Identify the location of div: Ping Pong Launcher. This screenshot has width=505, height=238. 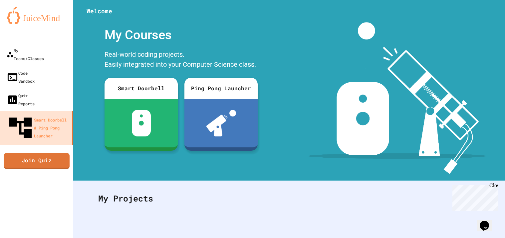
(221, 88).